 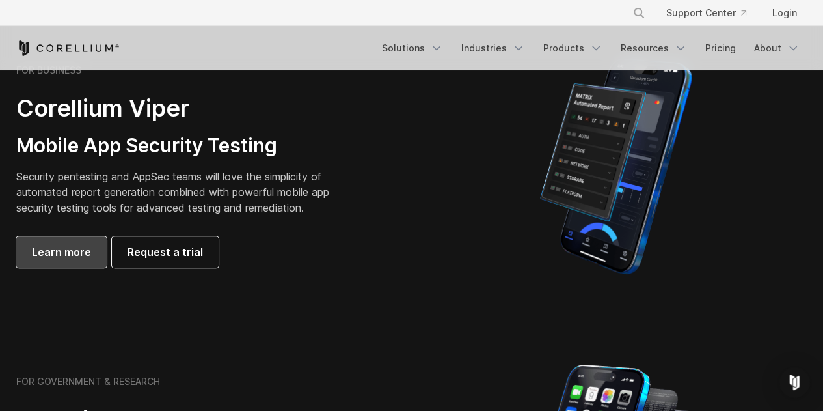 I want to click on button: Search, so click(x=639, y=13).